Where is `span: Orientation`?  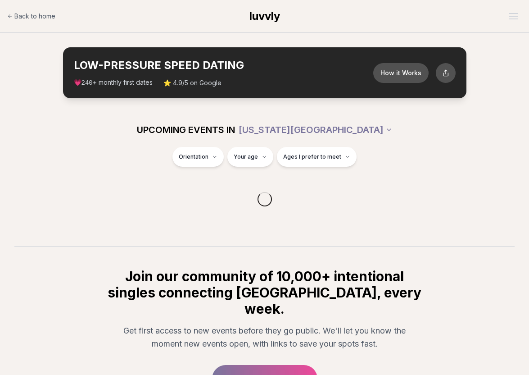 span: Orientation is located at coordinates (194, 157).